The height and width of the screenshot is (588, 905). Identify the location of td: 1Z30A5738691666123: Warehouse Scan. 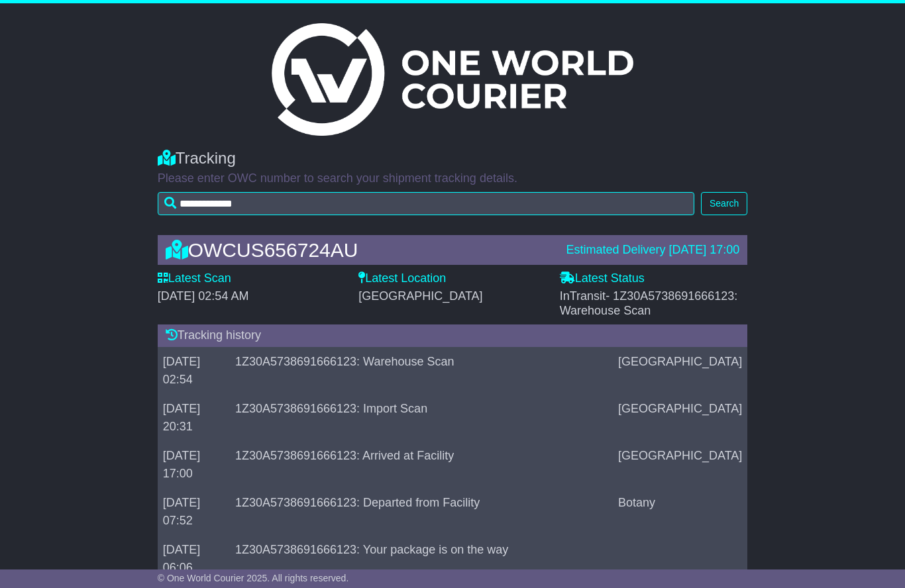
(421, 371).